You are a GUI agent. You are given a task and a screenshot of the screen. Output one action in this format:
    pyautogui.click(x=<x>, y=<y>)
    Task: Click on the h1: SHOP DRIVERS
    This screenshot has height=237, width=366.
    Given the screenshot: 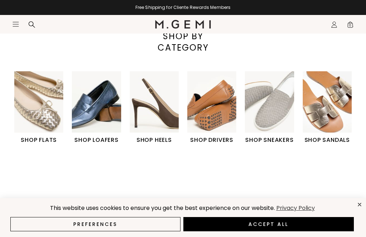 What is the action you would take?
    pyautogui.click(x=211, y=140)
    